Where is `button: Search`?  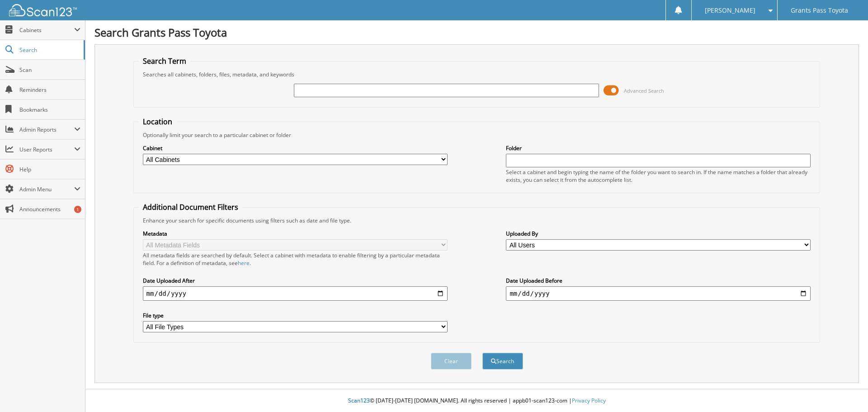 button: Search is located at coordinates (503, 361).